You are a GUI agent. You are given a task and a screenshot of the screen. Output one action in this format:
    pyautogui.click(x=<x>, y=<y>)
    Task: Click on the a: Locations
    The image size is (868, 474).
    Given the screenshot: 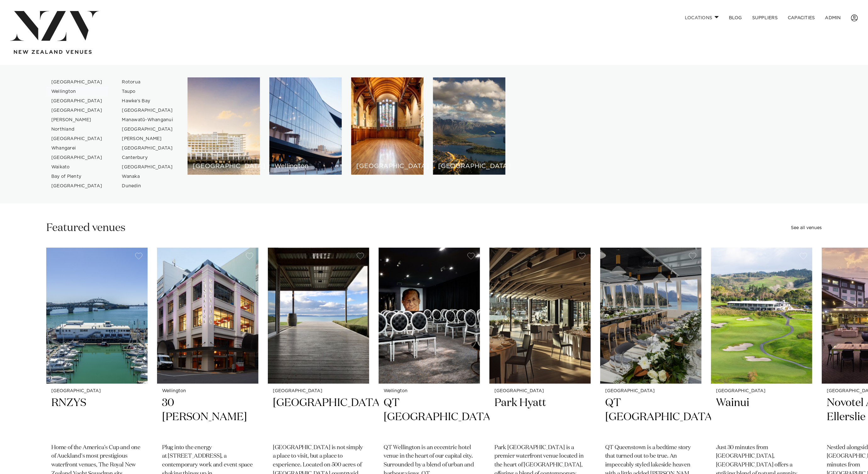 What is the action you would take?
    pyautogui.click(x=702, y=18)
    